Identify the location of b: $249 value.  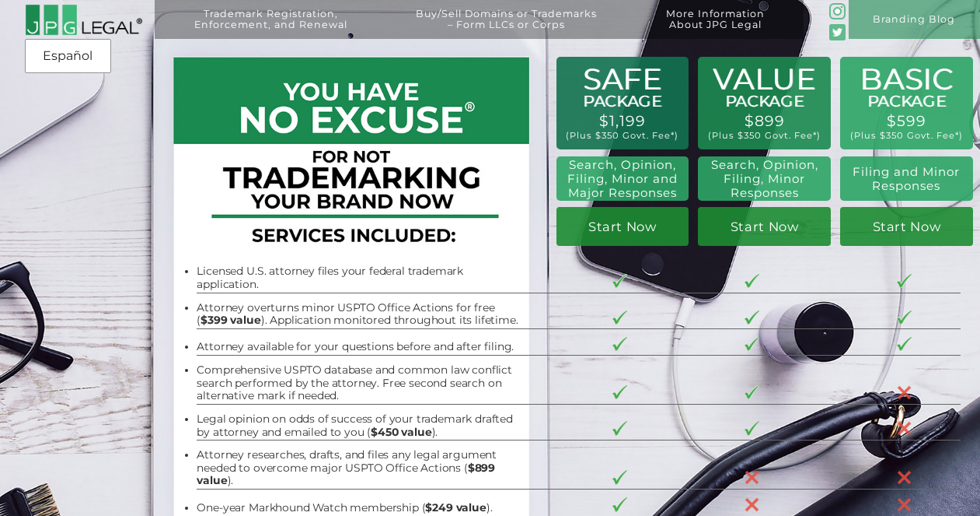
(456, 507).